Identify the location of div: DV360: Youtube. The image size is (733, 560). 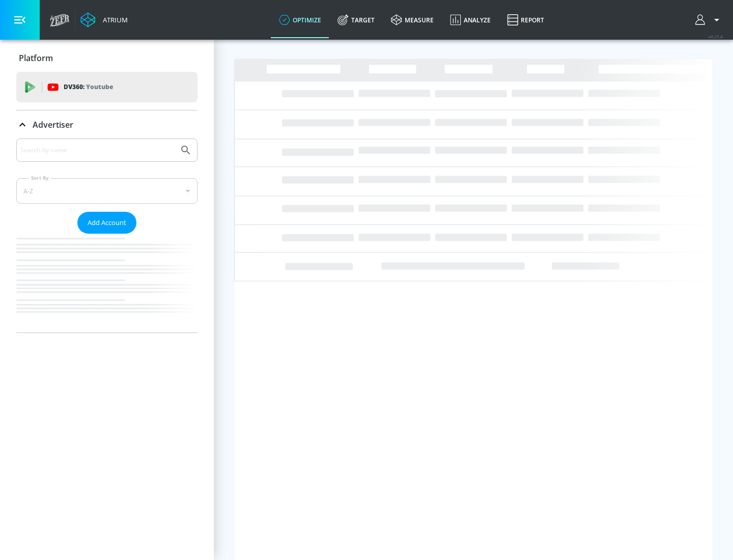
(107, 87).